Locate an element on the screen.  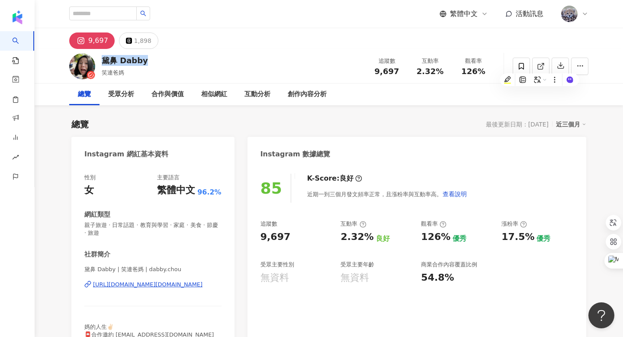
div: 商業合作內容覆蓋比例 is located at coordinates (449, 264).